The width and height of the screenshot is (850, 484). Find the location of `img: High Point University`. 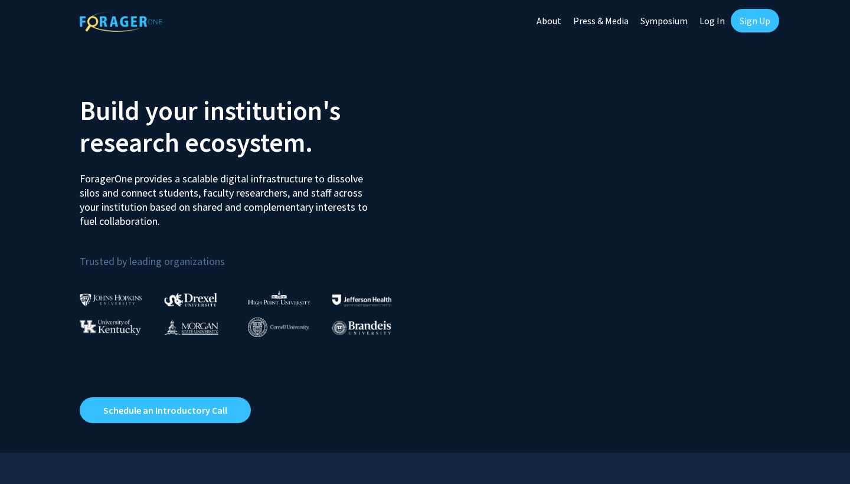

img: High Point University is located at coordinates (279, 297).